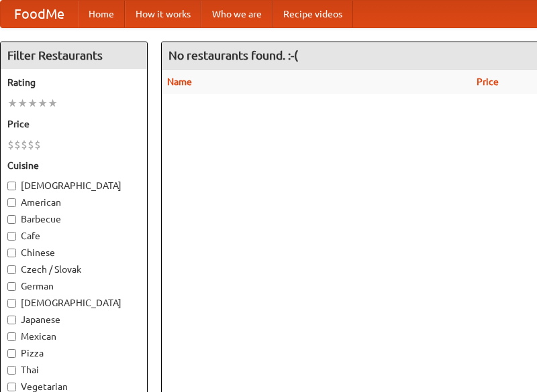 This screenshot has height=392, width=537. What do you see at coordinates (487, 82) in the screenshot?
I see `a: Price` at bounding box center [487, 82].